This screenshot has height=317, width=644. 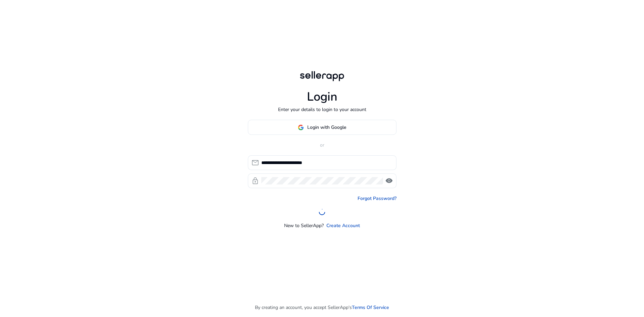 I want to click on a: Create Account, so click(x=343, y=225).